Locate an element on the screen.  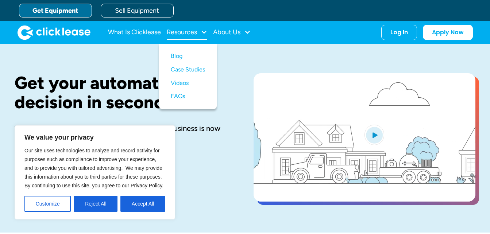
div: Log In is located at coordinates (399, 32).